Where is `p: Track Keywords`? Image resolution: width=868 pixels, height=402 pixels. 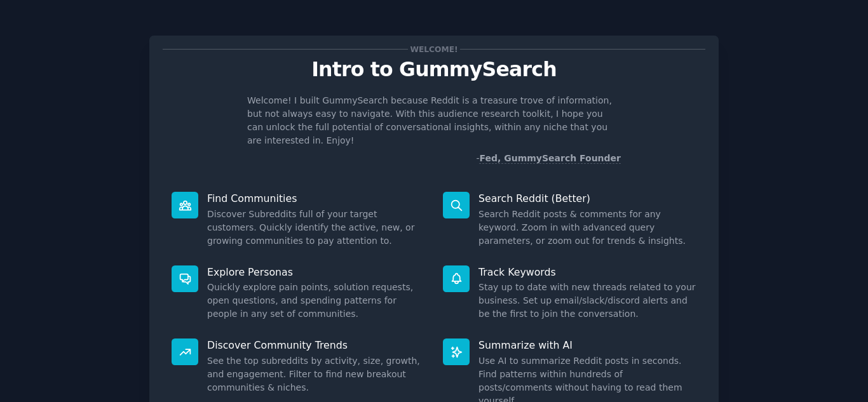
p: Track Keywords is located at coordinates (587, 272).